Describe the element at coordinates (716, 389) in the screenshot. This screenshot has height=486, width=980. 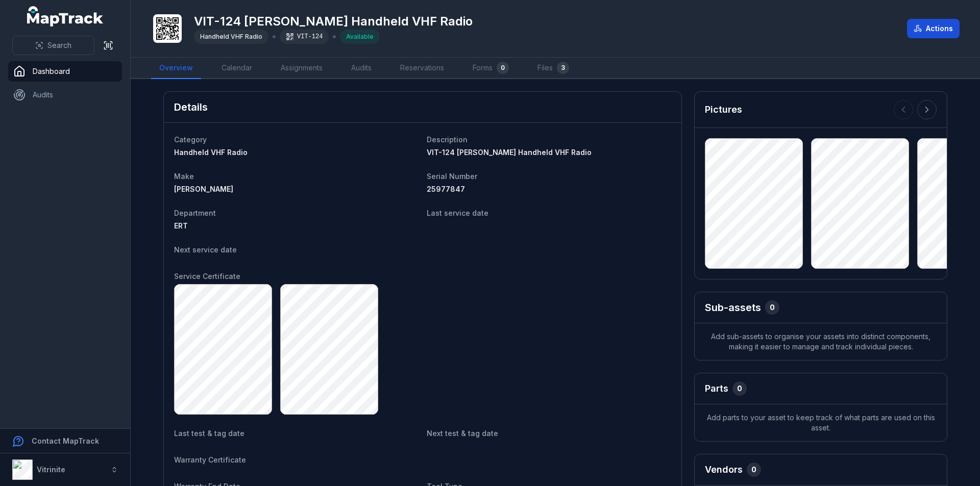
I see `h3: Parts` at that location.